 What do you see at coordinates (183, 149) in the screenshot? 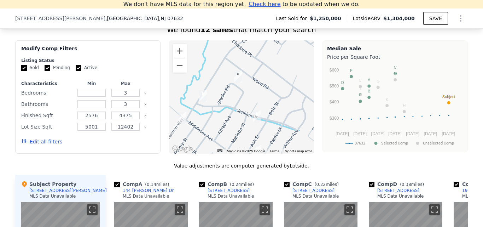
I see `a: Open this area in Google Maps (opens a new window)` at bounding box center [183, 149].